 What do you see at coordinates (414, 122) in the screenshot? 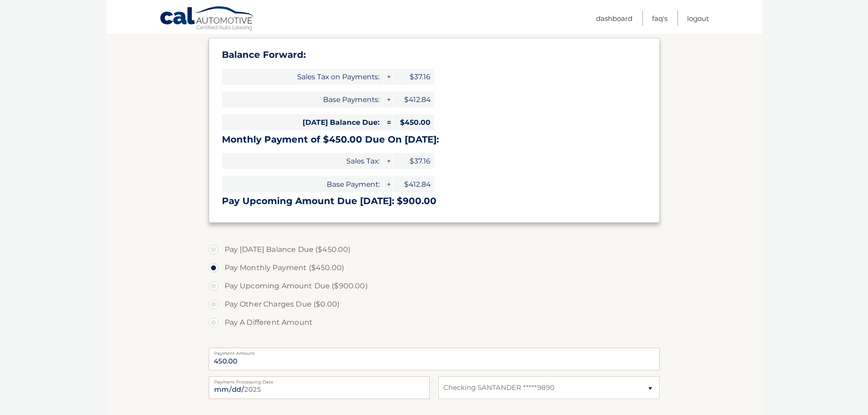
I see `span: $450.00` at bounding box center [414, 122].